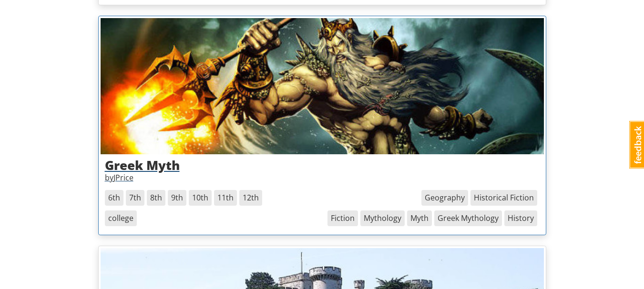  I want to click on span: 9th, so click(177, 198).